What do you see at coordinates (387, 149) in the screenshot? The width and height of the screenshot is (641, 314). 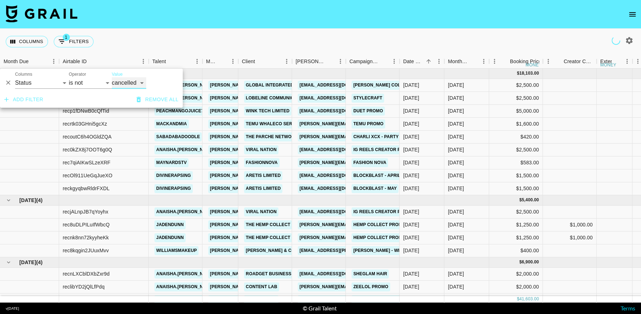 I see `a: IG Reels Creator Program` at bounding box center [387, 149].